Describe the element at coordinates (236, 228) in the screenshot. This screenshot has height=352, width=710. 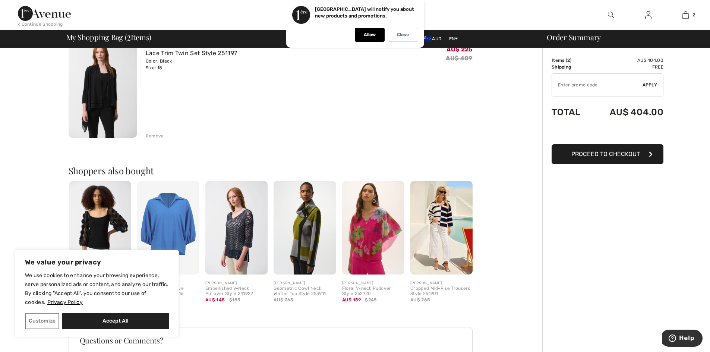
I see `img: Embellished V-Neck Pullover Style 241922` at that location.